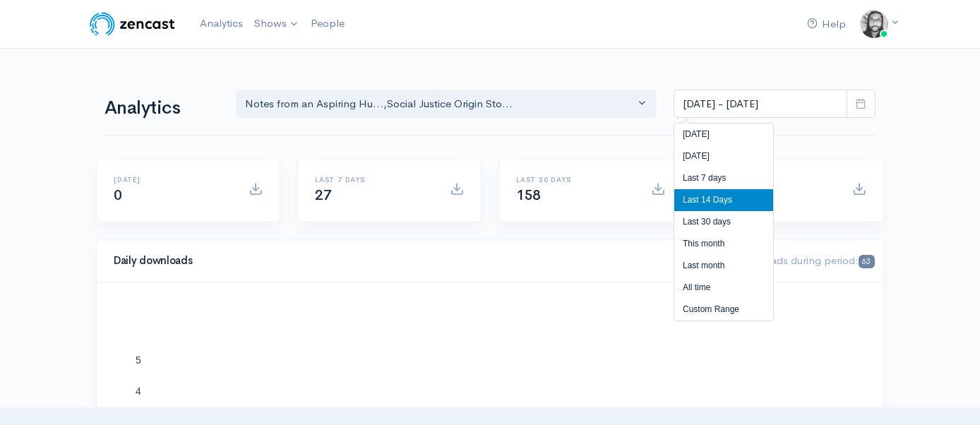 This screenshot has height=425, width=980. I want to click on a: People, so click(327, 24).